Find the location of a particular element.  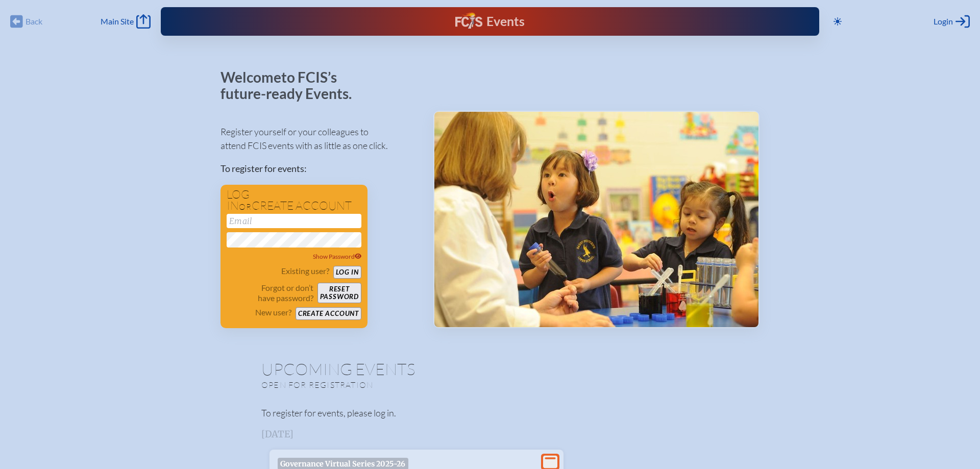

button: Log in is located at coordinates (347, 272).